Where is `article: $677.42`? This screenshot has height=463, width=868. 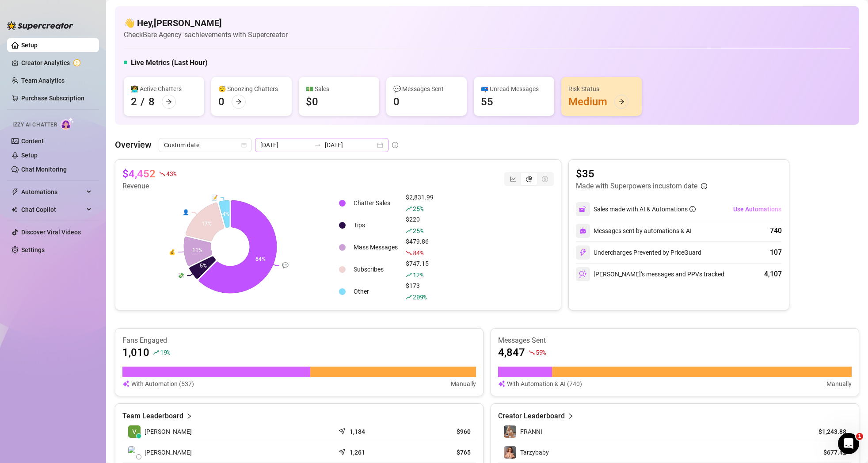
article: $677.42 is located at coordinates (826, 452).